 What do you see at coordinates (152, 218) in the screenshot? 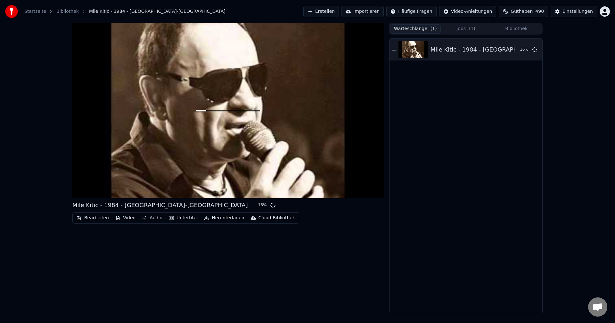
I see `button: Audio` at bounding box center [152, 218].